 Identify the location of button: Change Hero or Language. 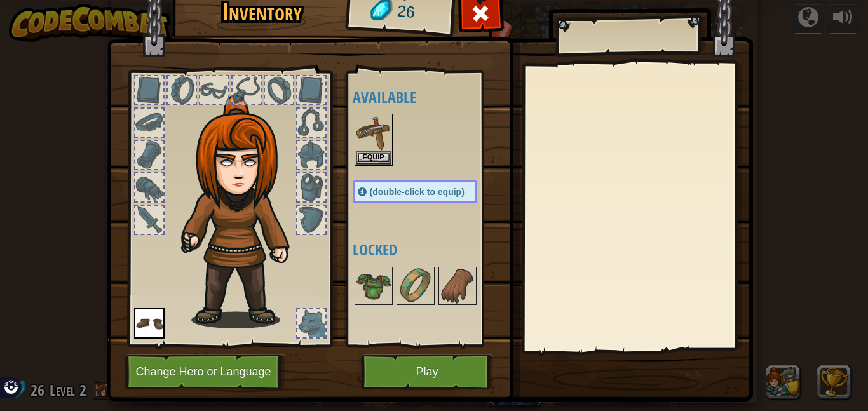
(206, 372).